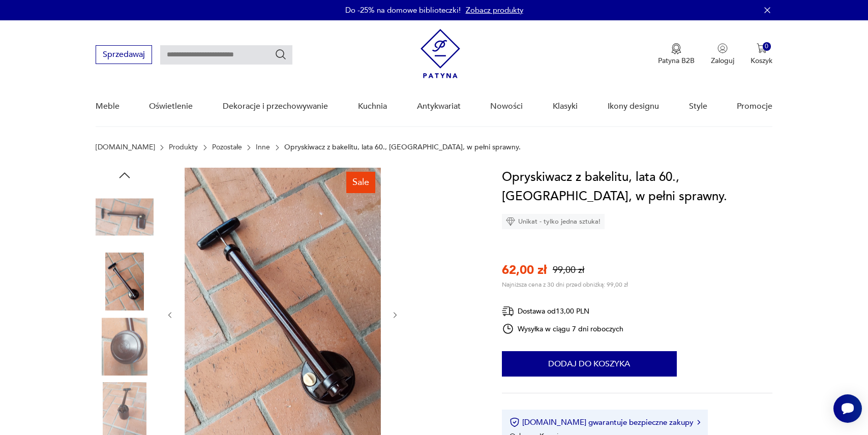  Describe the element at coordinates (515, 423) in the screenshot. I see `img: Ikona certyfikatu` at that location.